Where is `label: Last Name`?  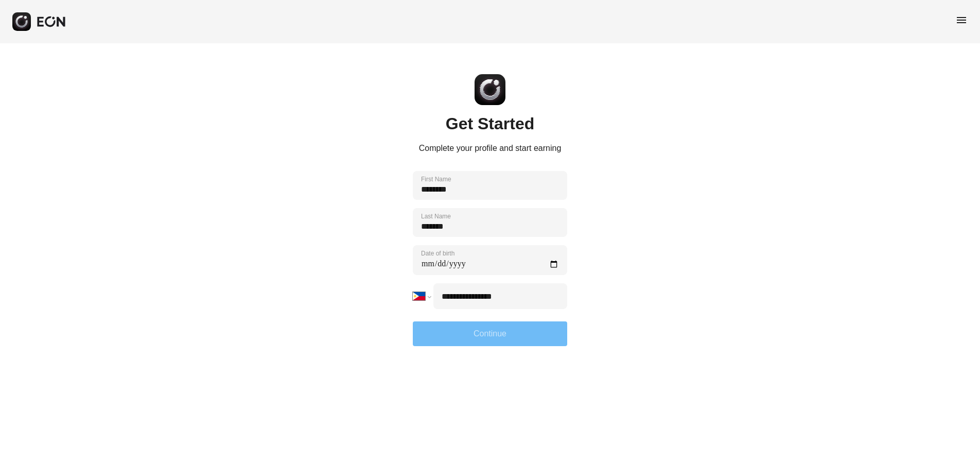
label: Last Name is located at coordinates (436, 216).